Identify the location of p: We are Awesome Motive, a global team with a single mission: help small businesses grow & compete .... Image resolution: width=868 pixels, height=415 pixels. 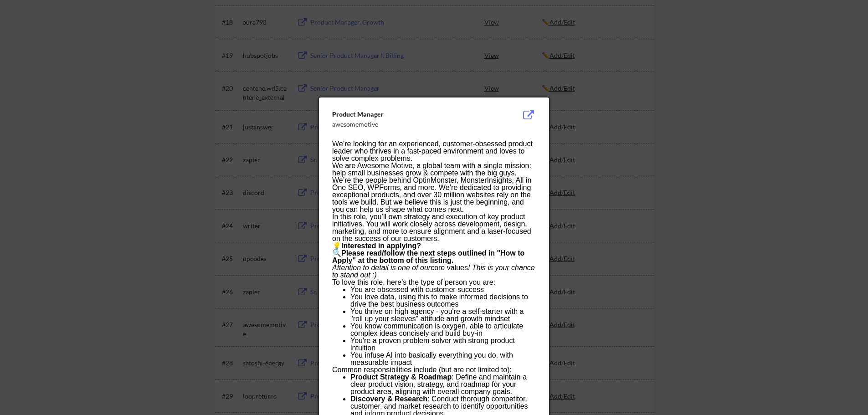
(434, 188).